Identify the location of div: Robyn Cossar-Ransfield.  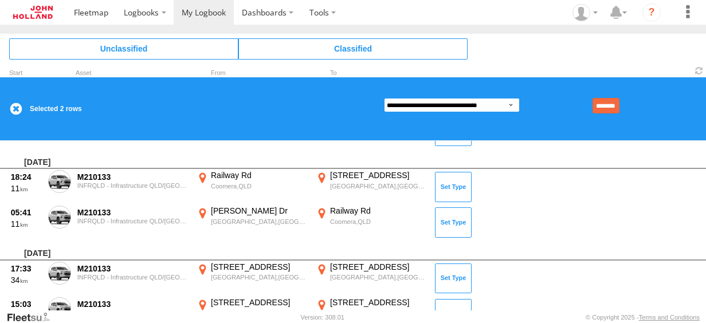
(585, 13).